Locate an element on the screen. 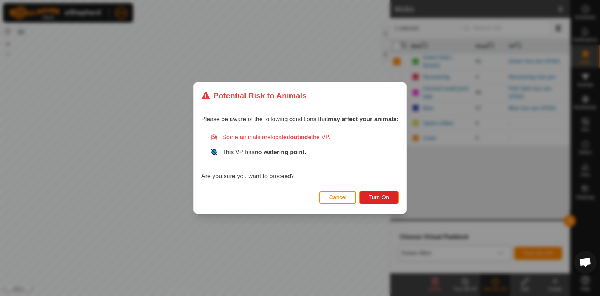 This screenshot has height=296, width=600. div: Open chat is located at coordinates (586, 262).